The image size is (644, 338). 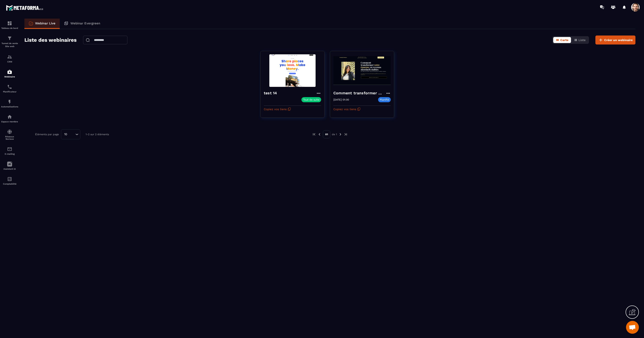 What do you see at coordinates (327, 134) in the screenshot?
I see `p: 01` at bounding box center [327, 134].